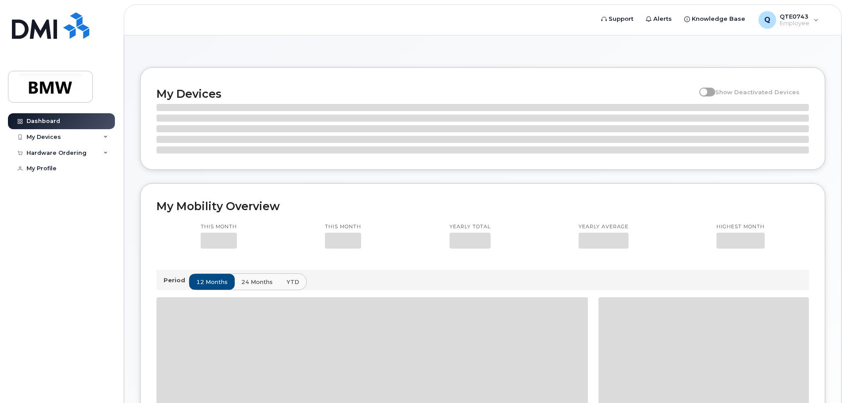  What do you see at coordinates (293, 282) in the screenshot?
I see `span: YTD` at bounding box center [293, 282].